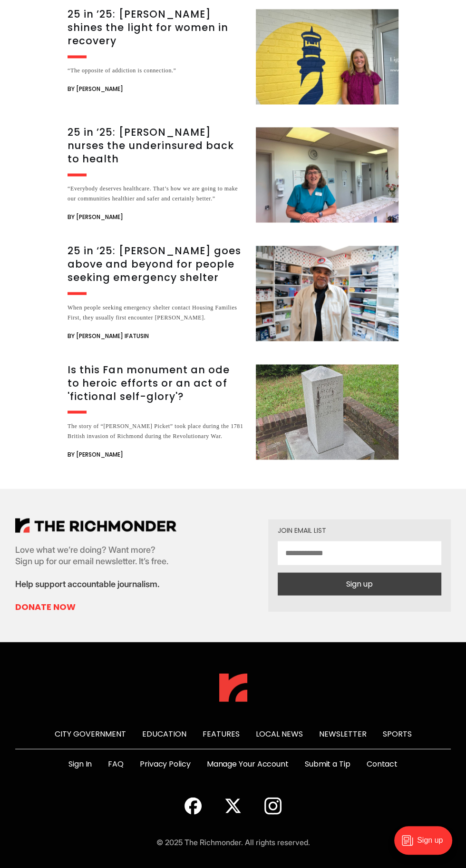 The image size is (466, 868). I want to click on a: FAQ, so click(116, 764).